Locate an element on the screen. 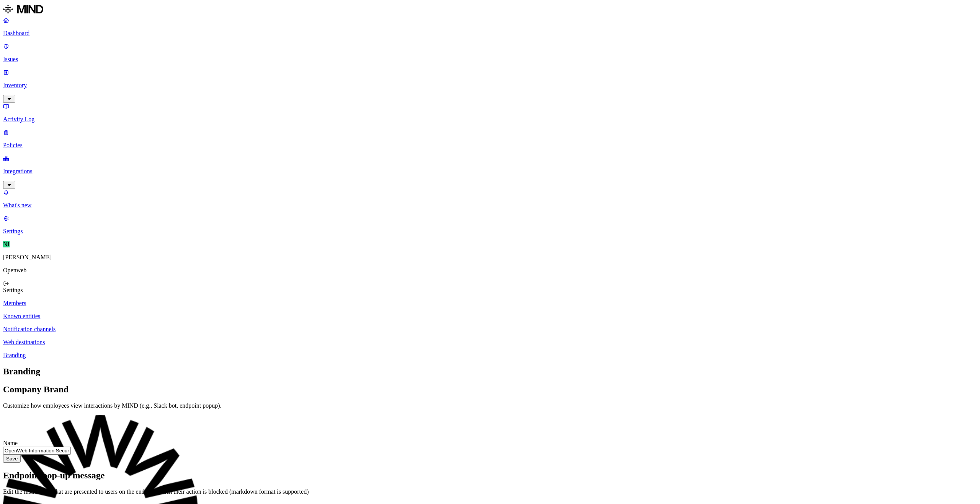 The width and height of the screenshot is (980, 504). p: Issues is located at coordinates (490, 59).